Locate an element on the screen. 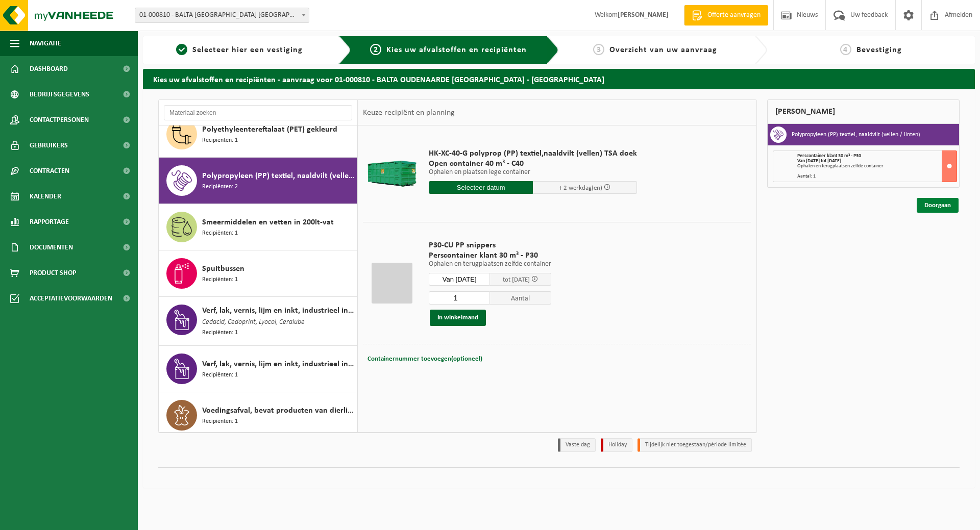 The height and width of the screenshot is (530, 980). span: Verf, lak, vernis, lijm en inkt, industrieel in kleinverpakking is located at coordinates (278, 364).